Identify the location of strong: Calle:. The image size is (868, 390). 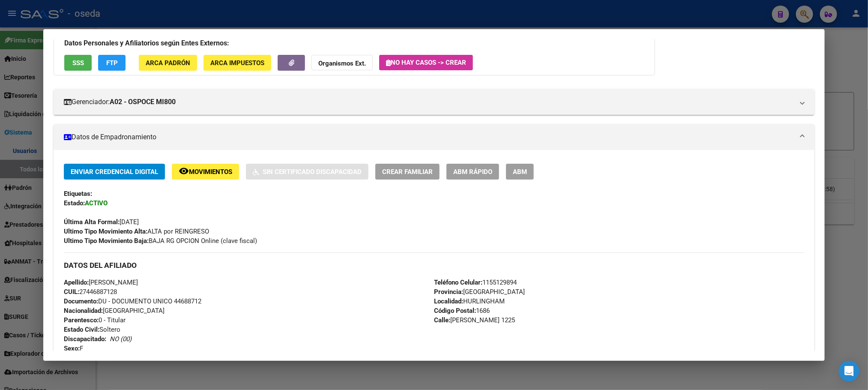
(442, 321).